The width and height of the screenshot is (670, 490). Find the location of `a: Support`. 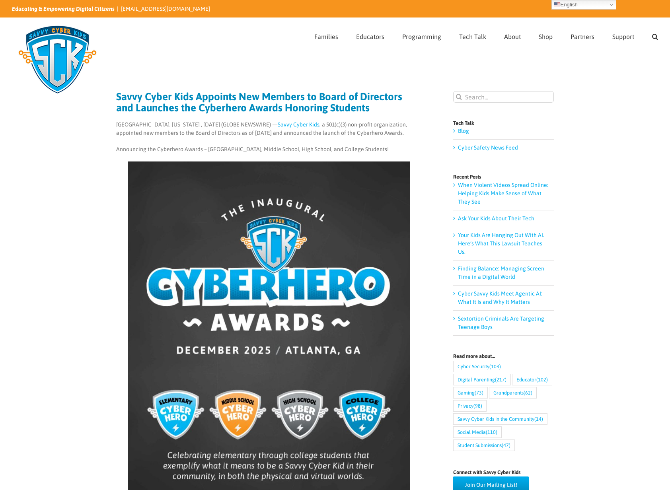

a: Support is located at coordinates (623, 35).